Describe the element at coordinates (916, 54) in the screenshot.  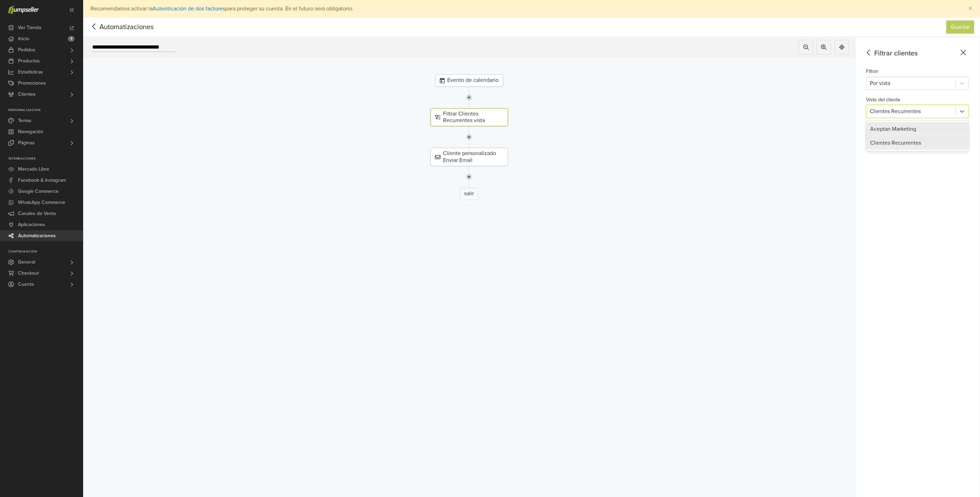
I see `div: Filtrar clientes` at that location.